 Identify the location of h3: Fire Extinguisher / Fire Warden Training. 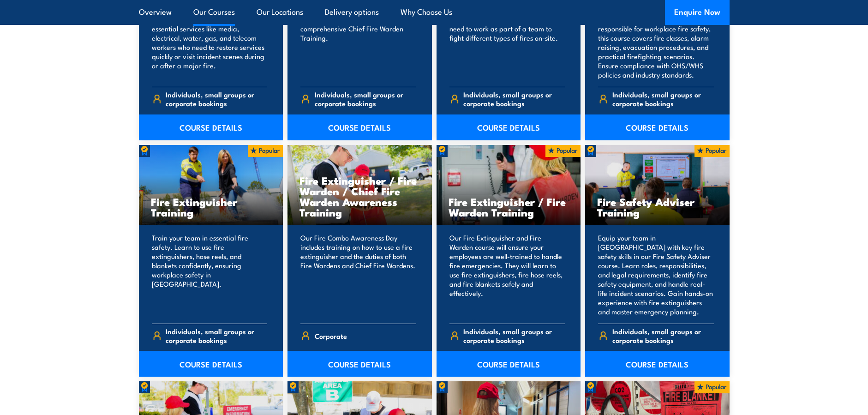
(509, 207).